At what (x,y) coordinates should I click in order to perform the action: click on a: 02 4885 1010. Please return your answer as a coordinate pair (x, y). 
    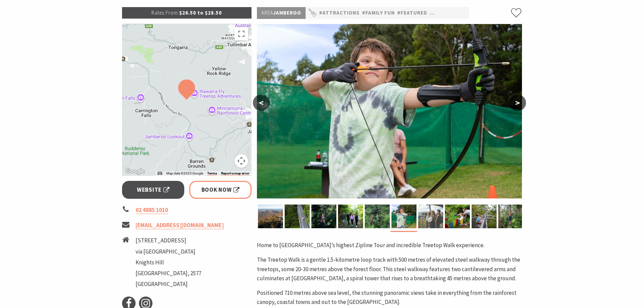
    Looking at the image, I should click on (152, 210).